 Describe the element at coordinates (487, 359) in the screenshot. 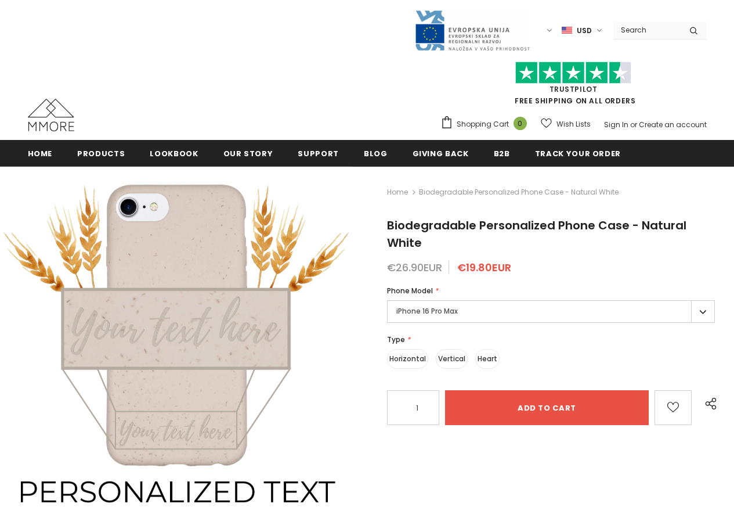

I see `label: Heart` at that location.